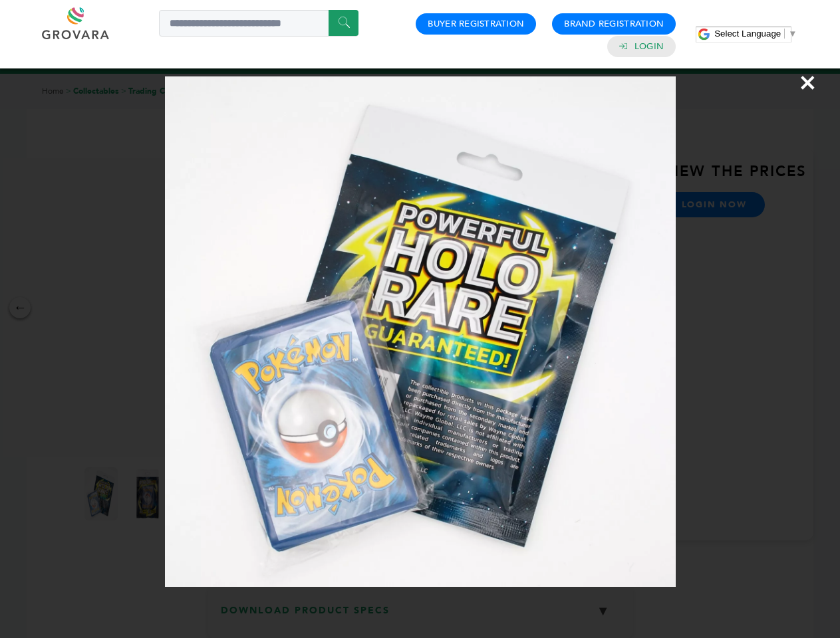 Image resolution: width=840 pixels, height=638 pixels. What do you see at coordinates (649, 46) in the screenshot?
I see `a: Login` at bounding box center [649, 46].